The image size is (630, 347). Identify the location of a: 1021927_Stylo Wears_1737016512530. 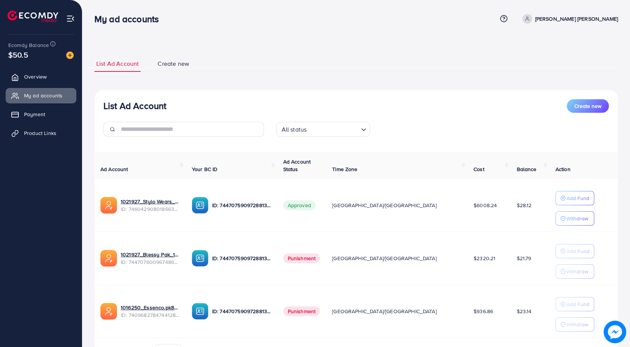
(150, 202).